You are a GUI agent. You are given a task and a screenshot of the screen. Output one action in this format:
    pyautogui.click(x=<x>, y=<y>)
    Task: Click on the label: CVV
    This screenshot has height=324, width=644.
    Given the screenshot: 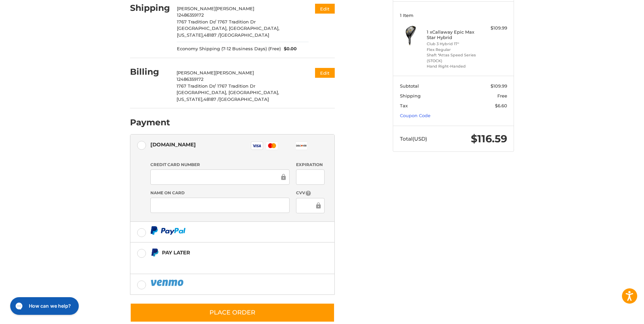 What is the action you would take?
    pyautogui.click(x=310, y=193)
    